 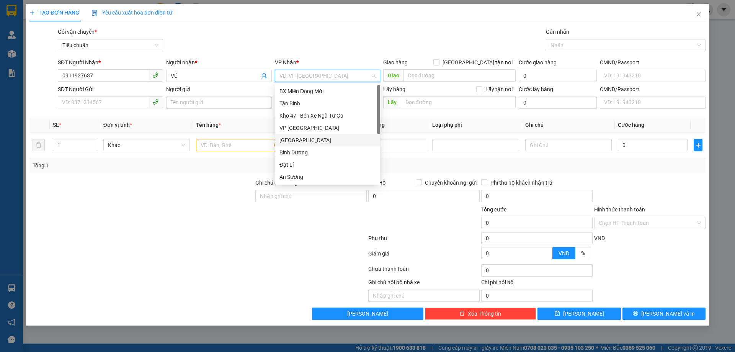 What do you see at coordinates (568, 145) in the screenshot?
I see `input: Ghi Chú` at bounding box center [568, 145].